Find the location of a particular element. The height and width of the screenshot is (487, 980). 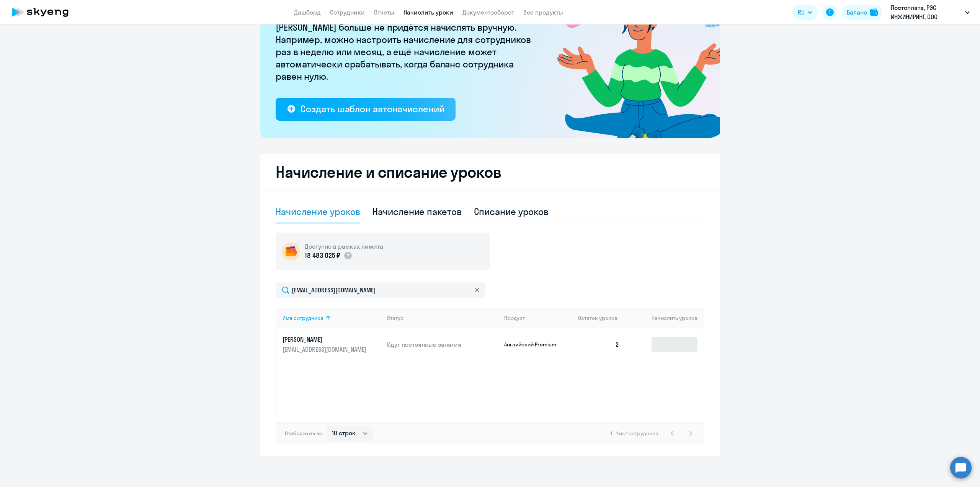

a: Балансbalance is located at coordinates (862, 12).